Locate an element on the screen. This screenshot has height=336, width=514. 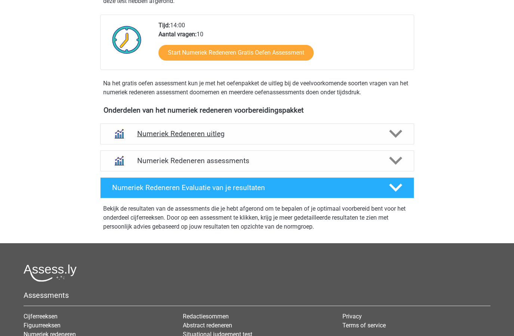
a: Cijferreeksen is located at coordinates (40, 316).